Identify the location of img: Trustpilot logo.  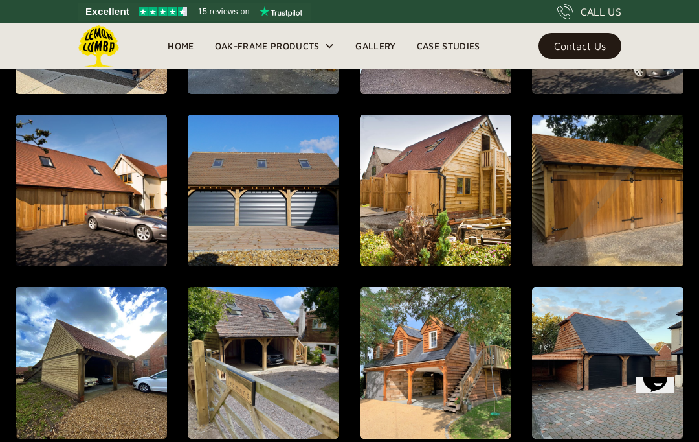
(281, 12).